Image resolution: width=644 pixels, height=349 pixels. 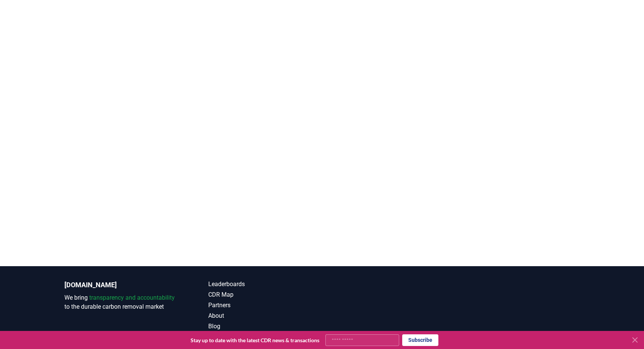 What do you see at coordinates (265, 284) in the screenshot?
I see `a: Leaderboards` at bounding box center [265, 284].